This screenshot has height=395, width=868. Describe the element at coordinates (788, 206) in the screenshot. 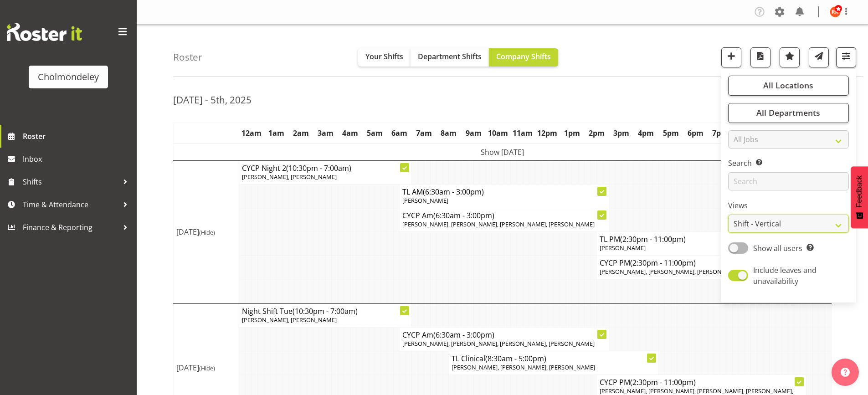

I see `label: Views` at that location.